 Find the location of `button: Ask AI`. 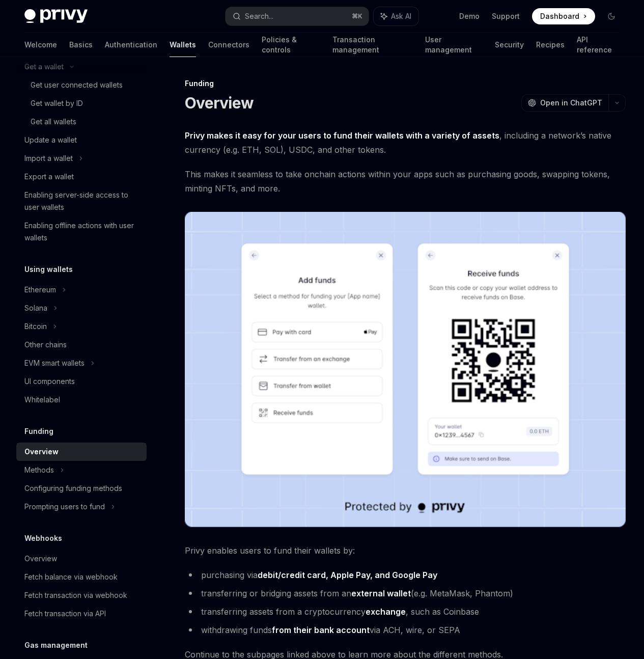

button: Ask AI is located at coordinates (396, 16).